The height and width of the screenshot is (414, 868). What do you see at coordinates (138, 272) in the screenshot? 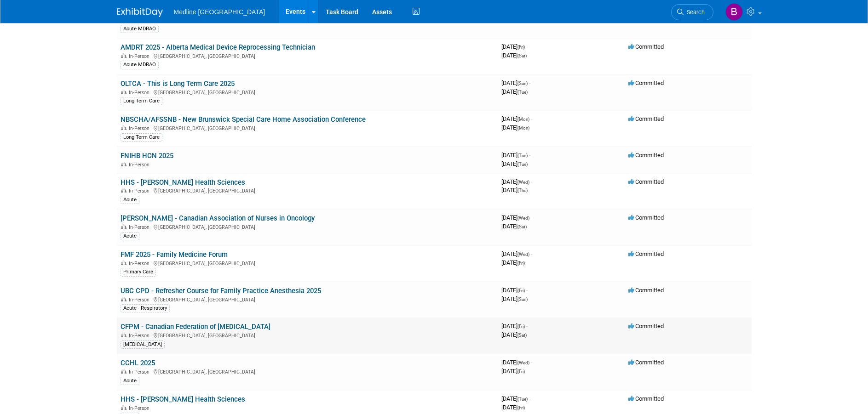
I see `div: Primary Care` at bounding box center [138, 272].